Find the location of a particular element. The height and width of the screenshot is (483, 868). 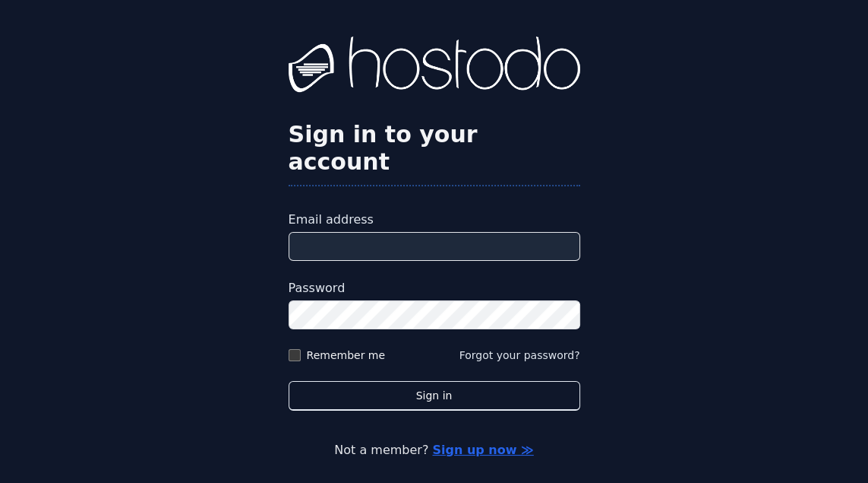

h2: Sign in to your account is located at coordinates (434, 148).